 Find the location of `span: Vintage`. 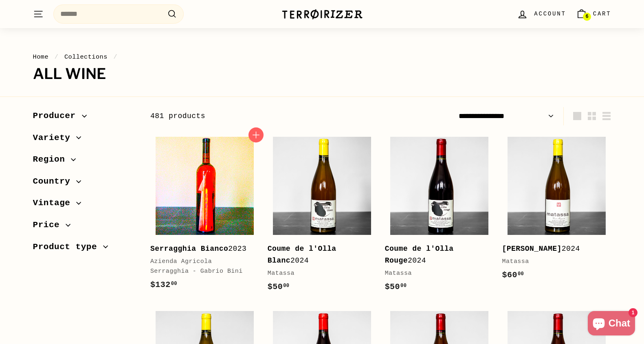

span: Vintage is located at coordinates (55, 203).